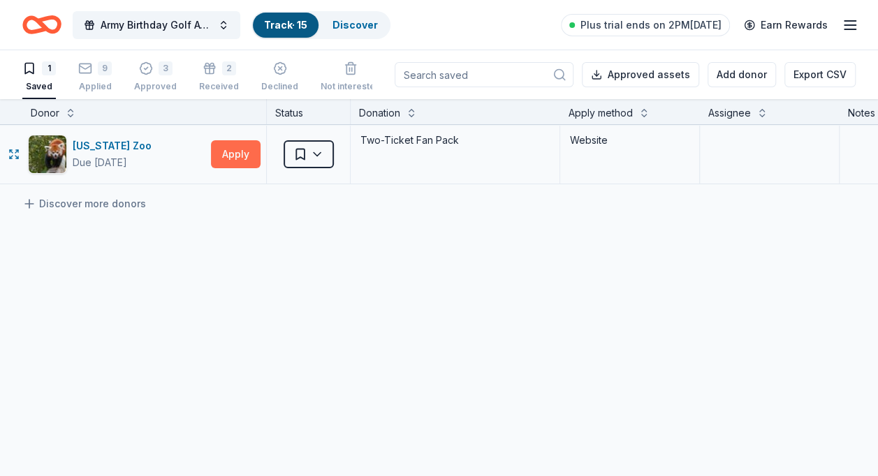 The image size is (878, 476). Describe the element at coordinates (379, 113) in the screenshot. I see `div: Donation` at that location.